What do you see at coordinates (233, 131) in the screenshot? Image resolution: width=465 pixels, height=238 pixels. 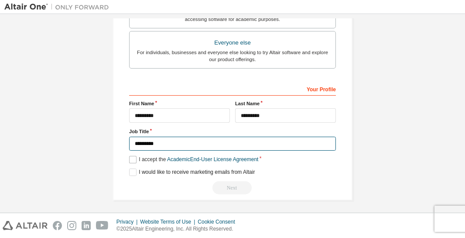 I see `label: Job Title` at bounding box center [233, 131].